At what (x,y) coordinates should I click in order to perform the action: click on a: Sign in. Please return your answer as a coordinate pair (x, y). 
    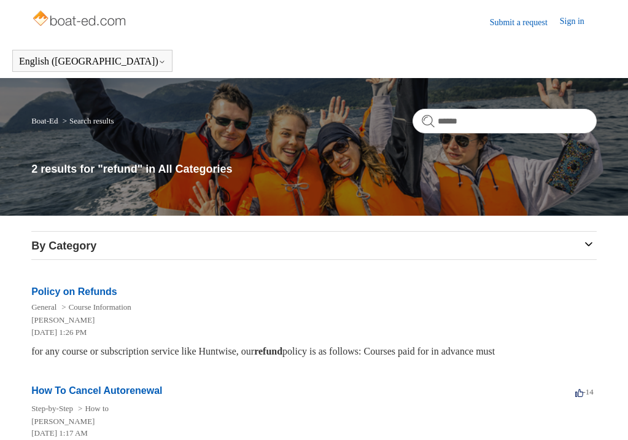
    Looking at the image, I should click on (578, 22).